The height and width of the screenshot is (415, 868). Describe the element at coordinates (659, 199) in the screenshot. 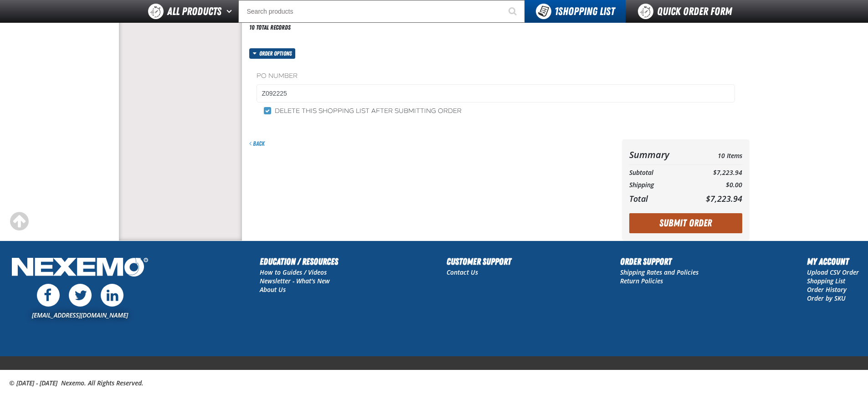

I see `th: Total` at that location.